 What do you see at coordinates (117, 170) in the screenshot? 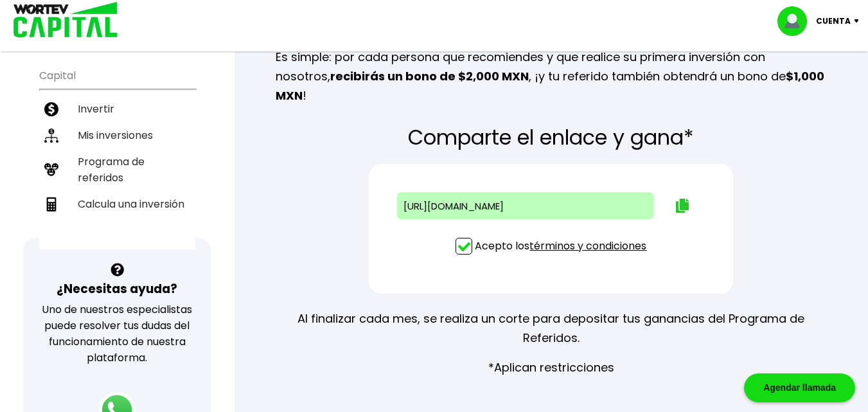
I see `a: Programa de referidos` at bounding box center [117, 170].